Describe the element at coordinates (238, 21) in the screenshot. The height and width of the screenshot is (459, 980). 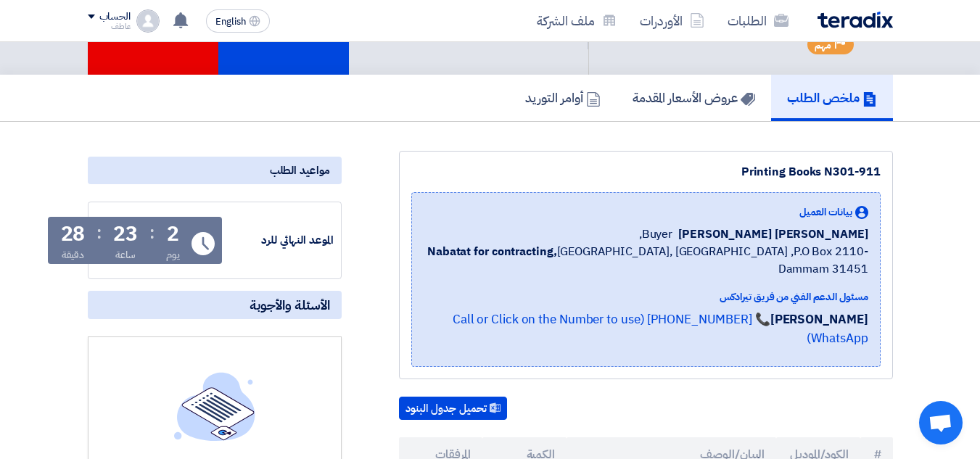
I see `button: English` at that location.